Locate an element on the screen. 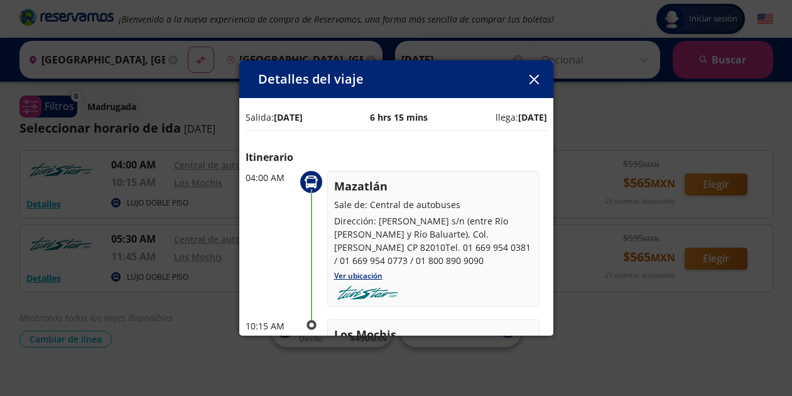  p: Salida: is located at coordinates (274, 117).